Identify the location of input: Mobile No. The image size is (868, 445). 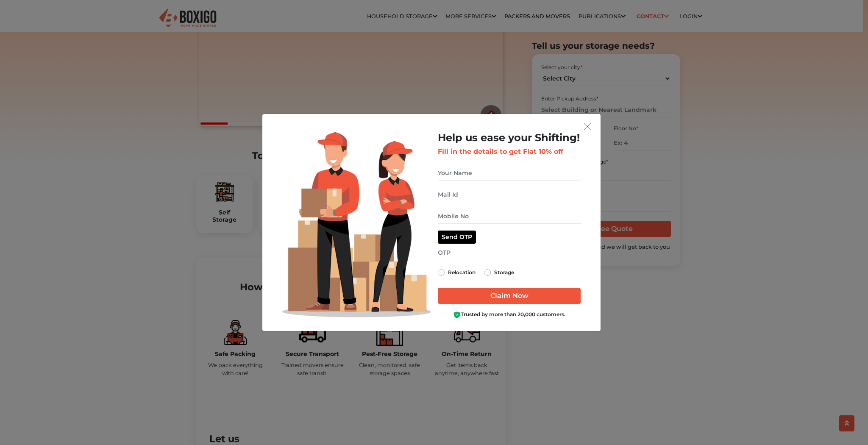
(509, 216).